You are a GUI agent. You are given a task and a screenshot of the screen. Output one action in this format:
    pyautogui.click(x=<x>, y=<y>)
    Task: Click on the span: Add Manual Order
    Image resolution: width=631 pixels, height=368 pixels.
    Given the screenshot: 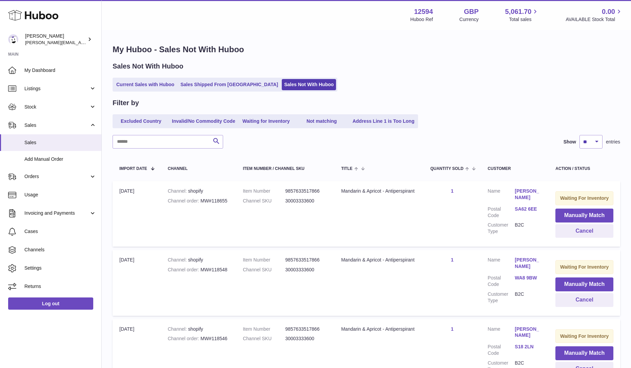 What is the action you would take?
    pyautogui.click(x=60, y=159)
    